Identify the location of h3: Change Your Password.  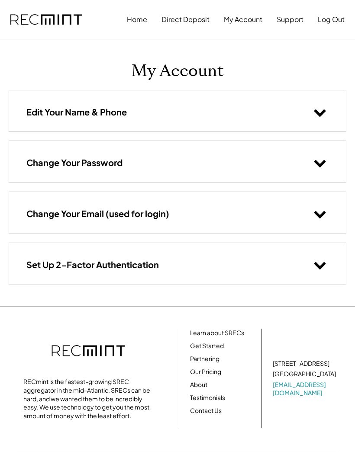
(74, 163).